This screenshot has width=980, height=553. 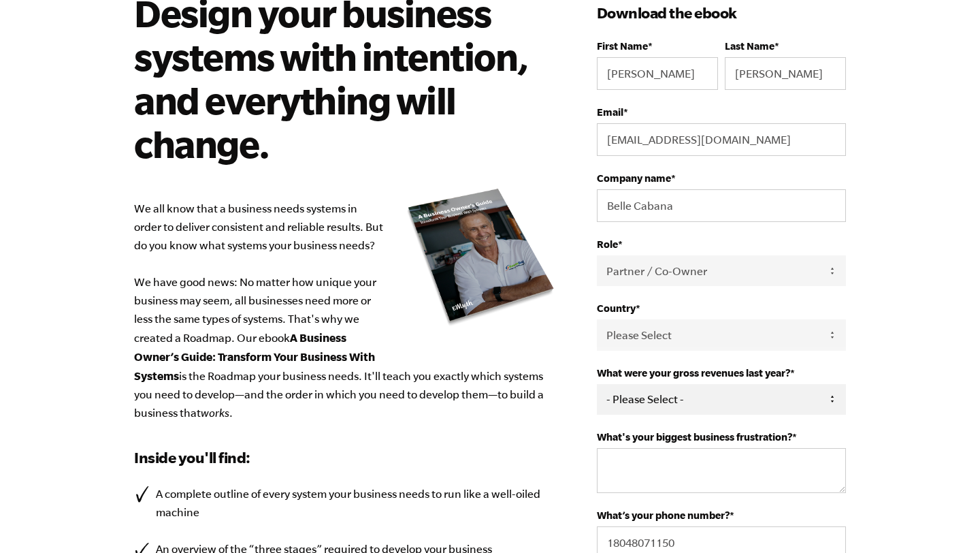 What do you see at coordinates (947, 521) in the screenshot?
I see `div: Chat Widget` at bounding box center [947, 521].